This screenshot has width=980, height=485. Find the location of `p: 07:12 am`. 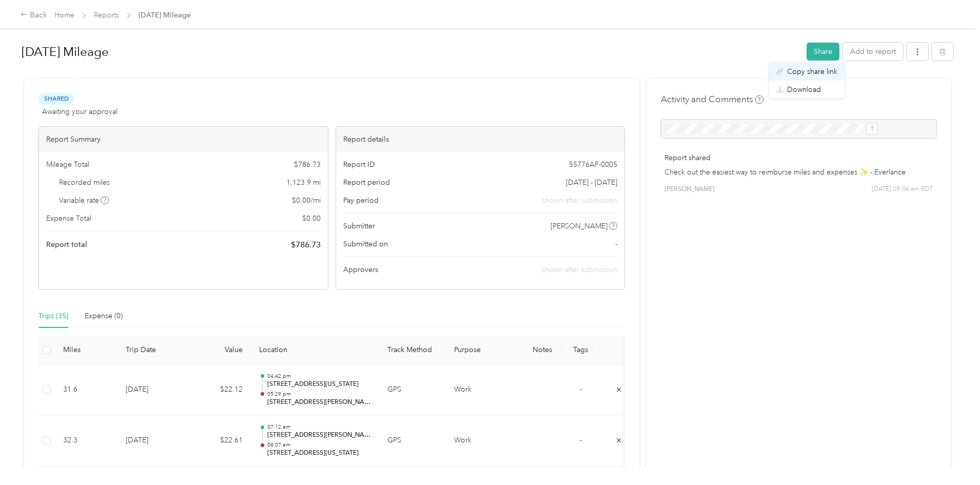

p: 07:12 am is located at coordinates (319, 427).